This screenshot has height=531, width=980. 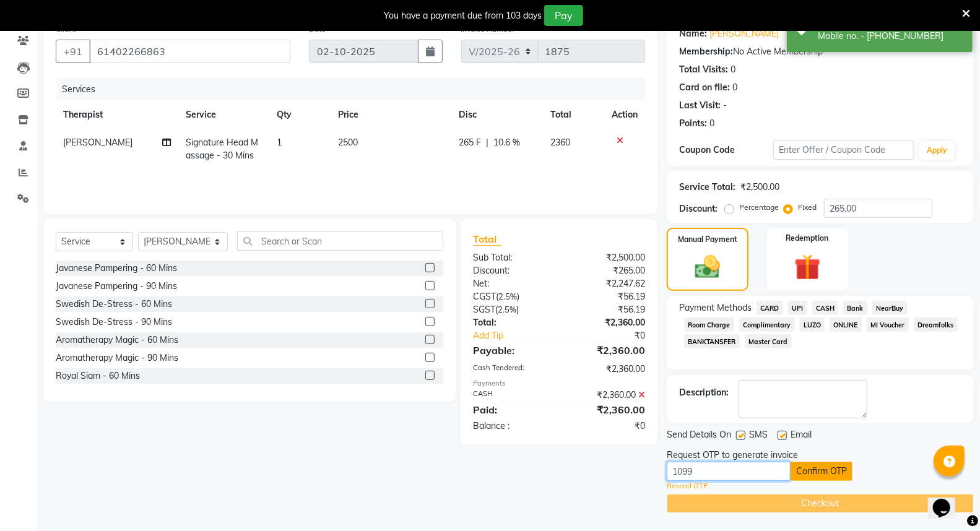 What do you see at coordinates (699, 105) in the screenshot?
I see `div: Last Visit:` at bounding box center [699, 105].